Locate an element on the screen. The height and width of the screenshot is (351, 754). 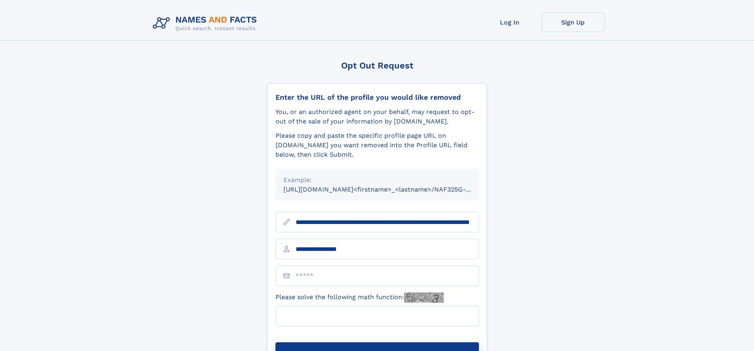
div: You, or an authorized agent on your behalf, may request to opt-out of the sale of your informatio... is located at coordinates (377, 117).